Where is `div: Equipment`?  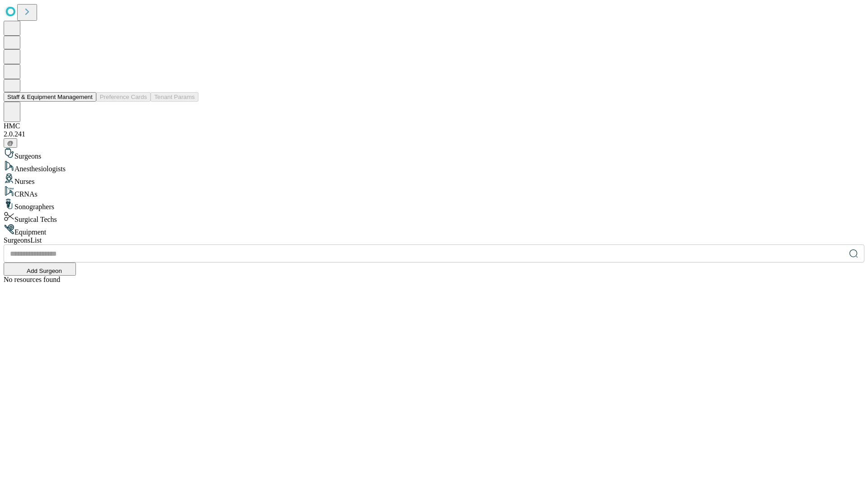
div: Equipment is located at coordinates (434, 230).